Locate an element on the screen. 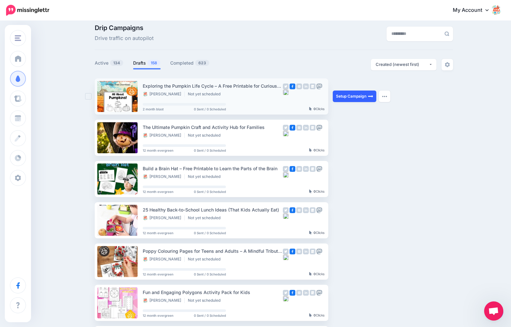  div: Fun and Engaging Polygons Activity Pack for Kids is located at coordinates (213, 292).